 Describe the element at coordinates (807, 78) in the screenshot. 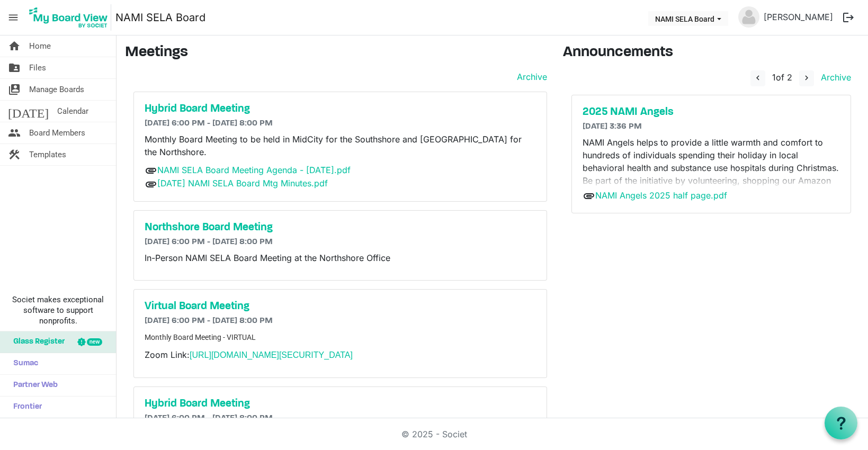

I see `button: navigate_next` at that location.